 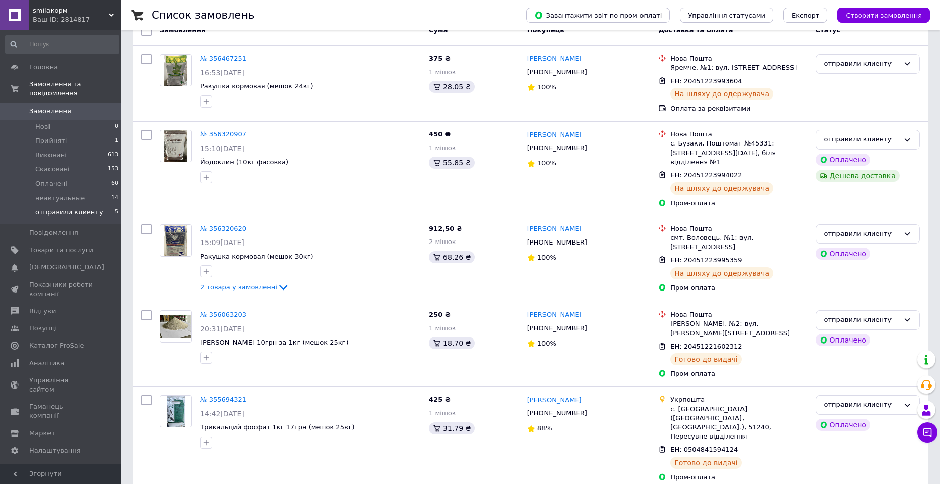 What do you see at coordinates (116, 127) in the screenshot?
I see `span: 0` at bounding box center [116, 127].